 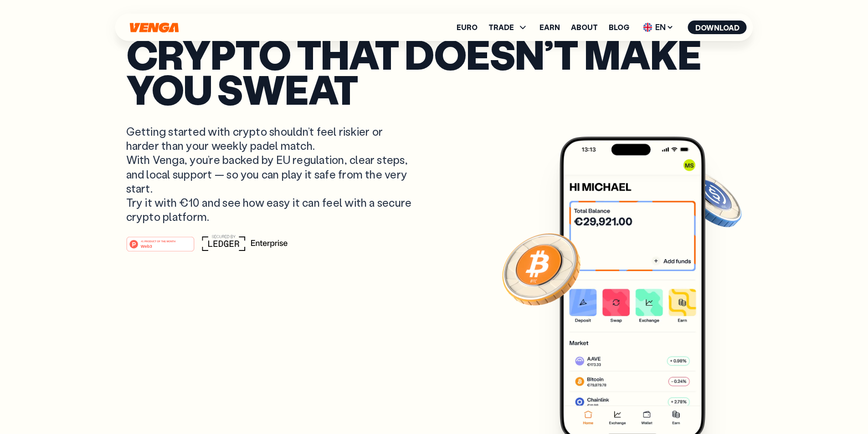 I want to click on svg: Home, so click(x=154, y=28).